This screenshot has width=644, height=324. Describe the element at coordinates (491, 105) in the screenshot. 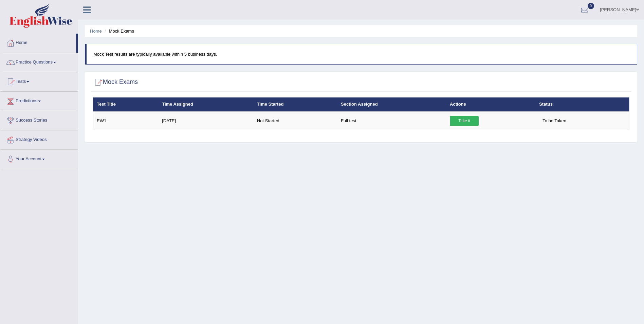

I see `th: Actions` at that location.